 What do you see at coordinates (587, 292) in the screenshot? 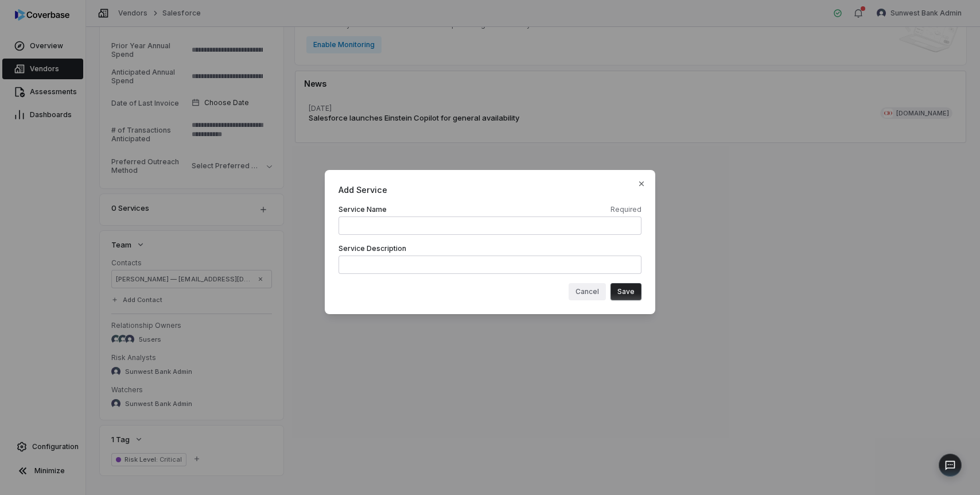
I see `button: Cancel` at bounding box center [587, 292].